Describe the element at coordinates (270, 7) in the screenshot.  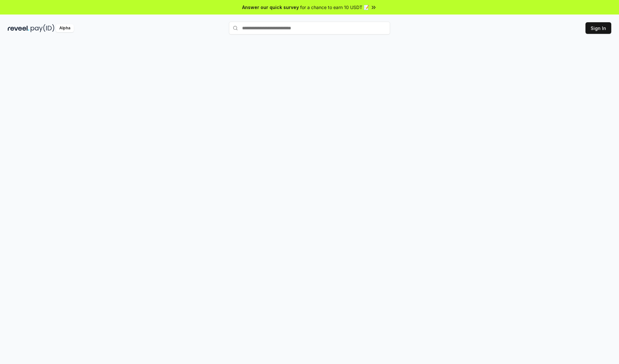
I see `span: Answer our quick survey` at that location.